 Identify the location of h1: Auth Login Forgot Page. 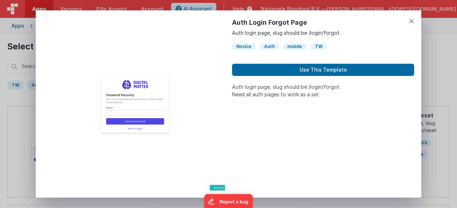
(323, 23).